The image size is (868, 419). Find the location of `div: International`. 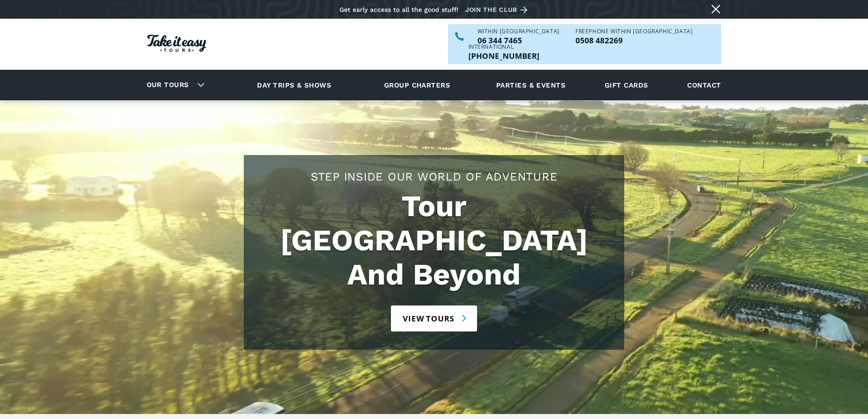

div: International is located at coordinates (504, 47).